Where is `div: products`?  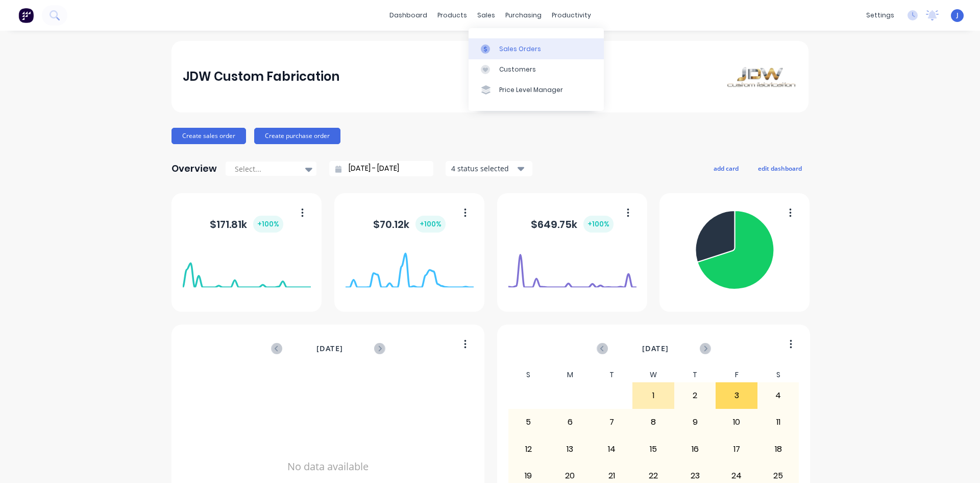
div: products is located at coordinates (452, 16).